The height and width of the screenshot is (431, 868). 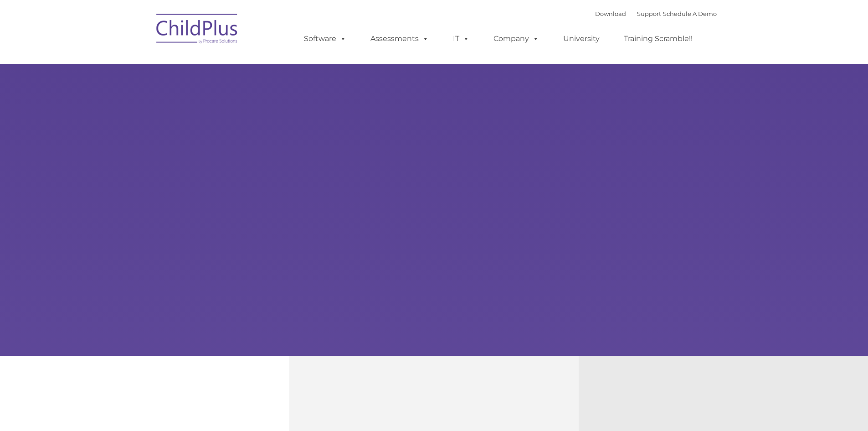 What do you see at coordinates (610, 14) in the screenshot?
I see `a: Download` at bounding box center [610, 14].